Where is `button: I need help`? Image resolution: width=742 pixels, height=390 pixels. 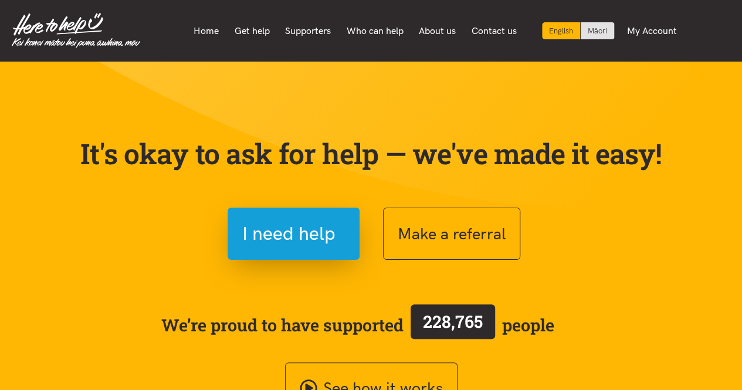
button: I need help is located at coordinates (293, 233).